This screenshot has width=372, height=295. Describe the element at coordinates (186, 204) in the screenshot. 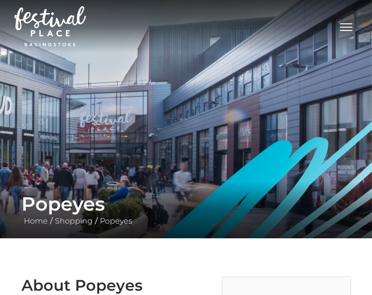

I see `h1: Popeyes` at that location.